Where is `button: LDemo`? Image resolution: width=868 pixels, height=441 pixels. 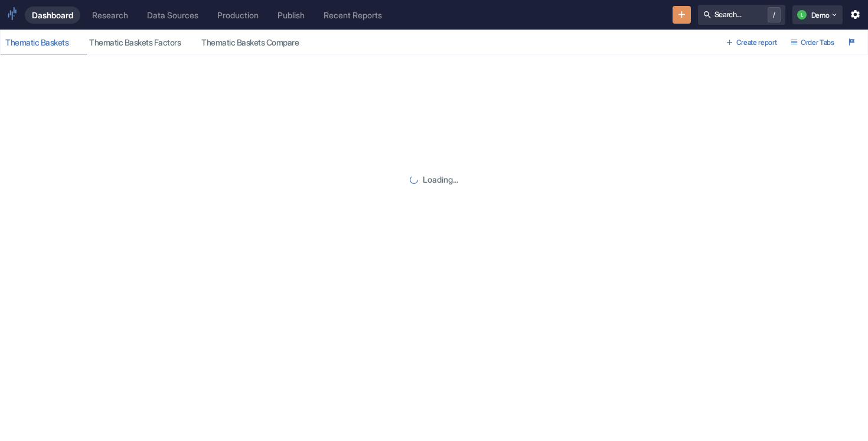 button: LDemo is located at coordinates (817, 15).